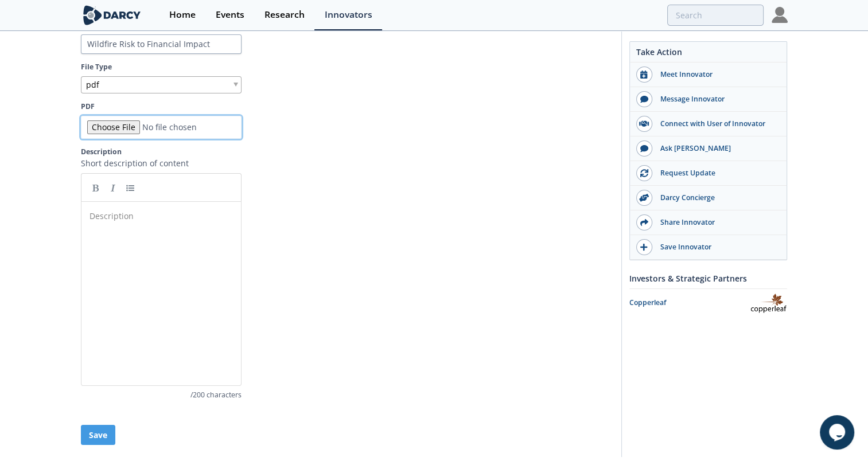 Image resolution: width=868 pixels, height=461 pixels. What do you see at coordinates (96, 188) in the screenshot?
I see `a: Bold (Ctrl-B)` at bounding box center [96, 188].